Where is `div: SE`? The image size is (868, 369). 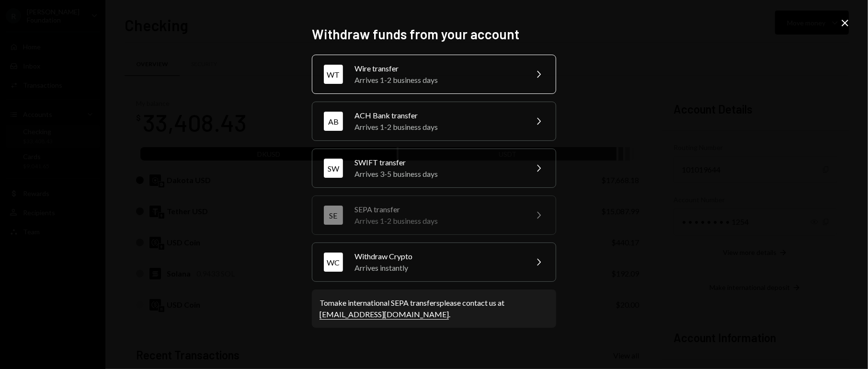 div: SE is located at coordinates (333, 215).